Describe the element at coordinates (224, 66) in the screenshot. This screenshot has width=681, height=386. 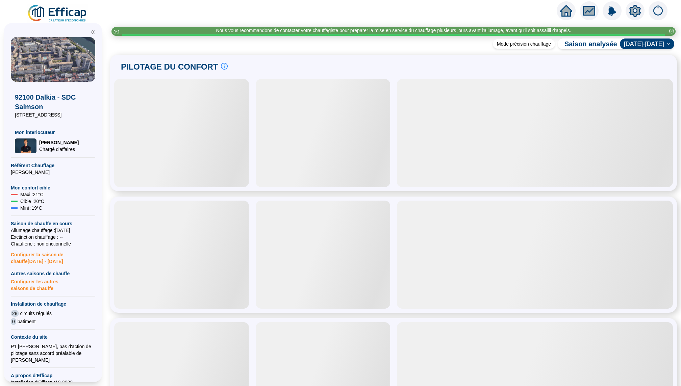
I see `span: info-circle` at that location.